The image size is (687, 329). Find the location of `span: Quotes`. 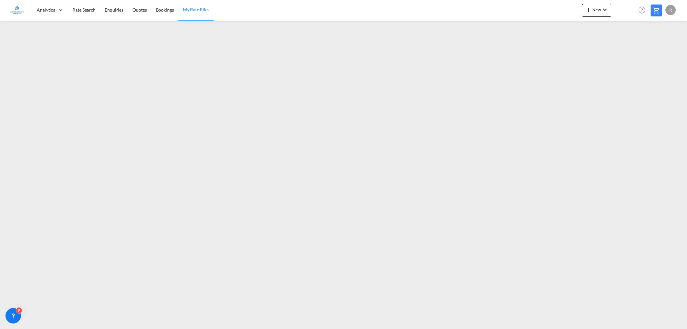

span: Quotes is located at coordinates (140, 10).